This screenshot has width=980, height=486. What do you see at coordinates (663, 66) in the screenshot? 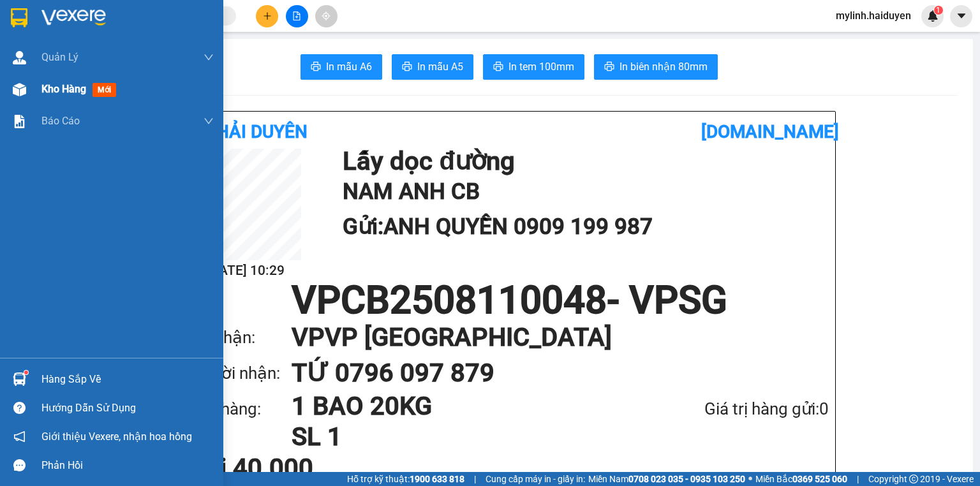
I see `span: In biên nhận 80mm` at bounding box center [663, 66].